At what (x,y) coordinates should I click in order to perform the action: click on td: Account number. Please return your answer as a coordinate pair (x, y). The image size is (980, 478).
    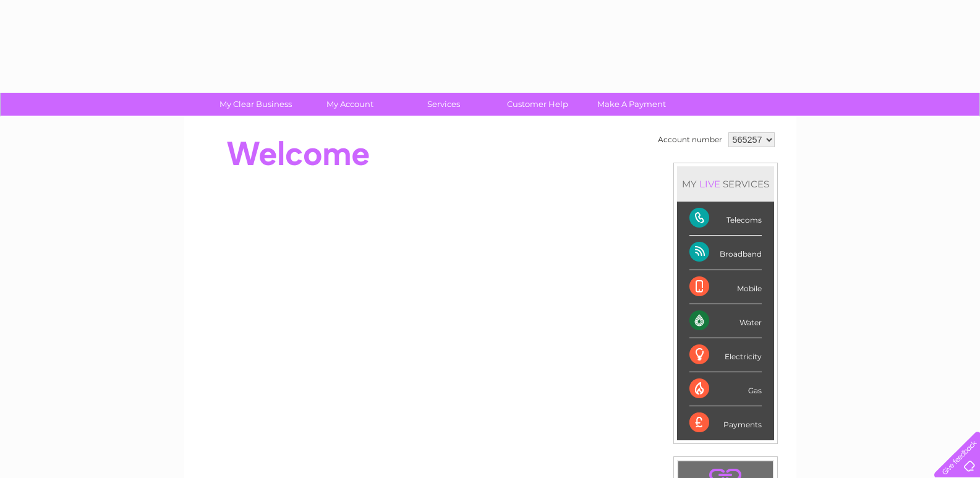
    Looking at the image, I should click on (690, 140).